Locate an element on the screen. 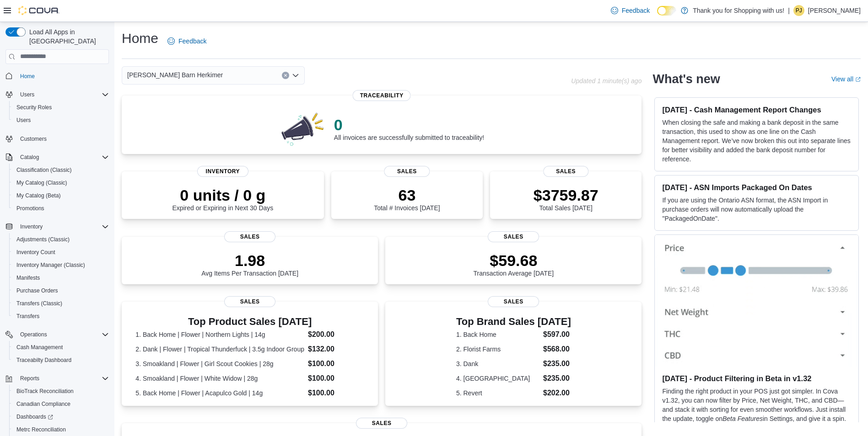 Image resolution: width=868 pixels, height=436 pixels. a: Manifests is located at coordinates (28, 278).